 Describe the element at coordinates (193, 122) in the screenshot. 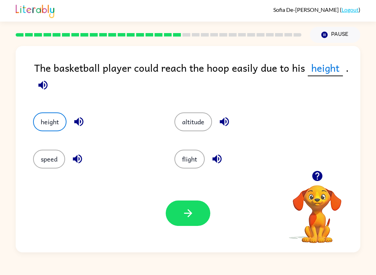

I see `button: altitude` at that location.